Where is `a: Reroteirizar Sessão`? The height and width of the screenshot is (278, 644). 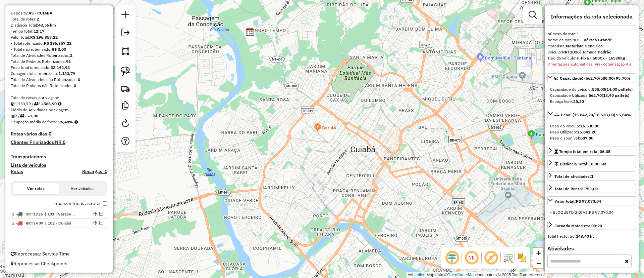 a: Reroteirizar Sessão is located at coordinates (125, 124).